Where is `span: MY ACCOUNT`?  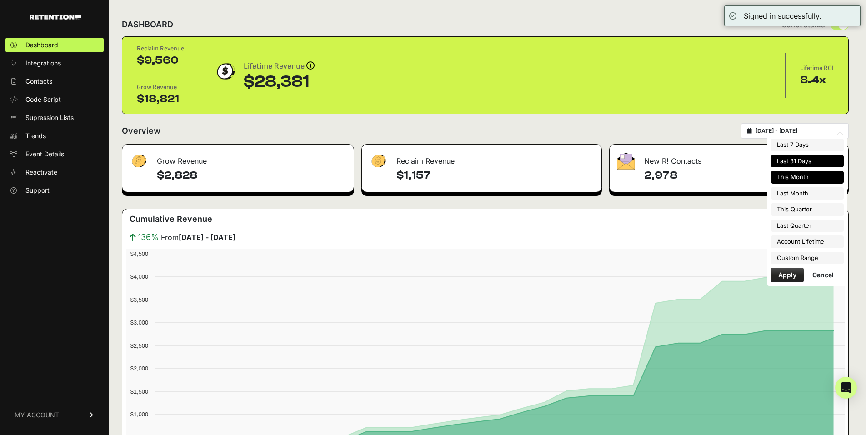
span: MY ACCOUNT is located at coordinates (37, 415).